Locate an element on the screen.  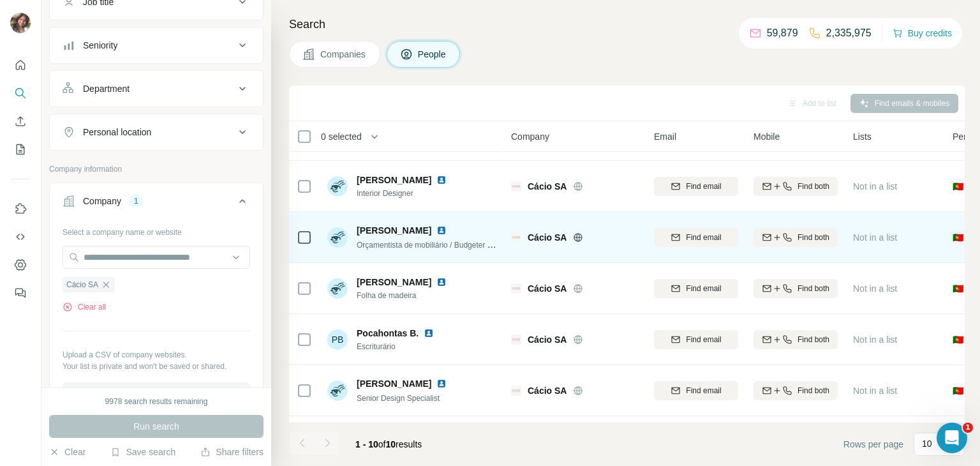
span: Company is located at coordinates (530, 137).